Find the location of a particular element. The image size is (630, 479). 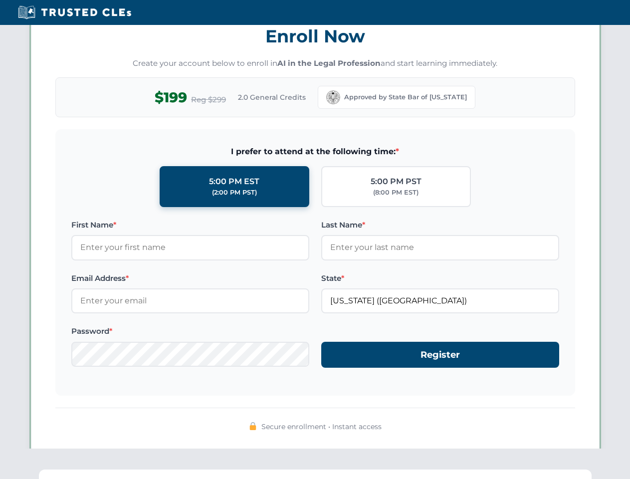

input: Enter your email is located at coordinates (190, 301).